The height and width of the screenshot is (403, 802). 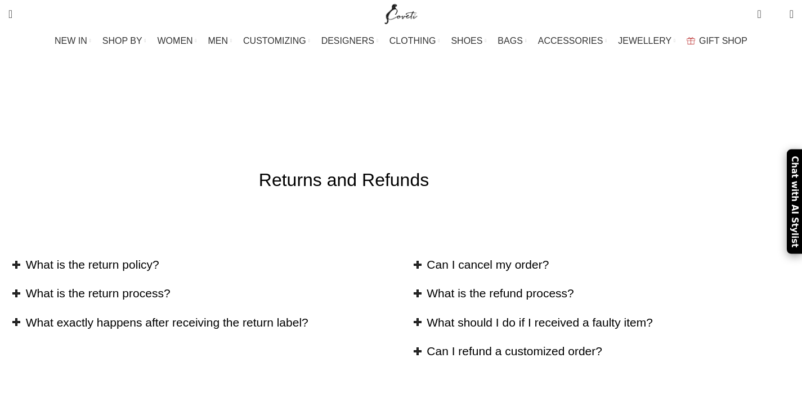 I want to click on a: NEW IN, so click(x=73, y=41).